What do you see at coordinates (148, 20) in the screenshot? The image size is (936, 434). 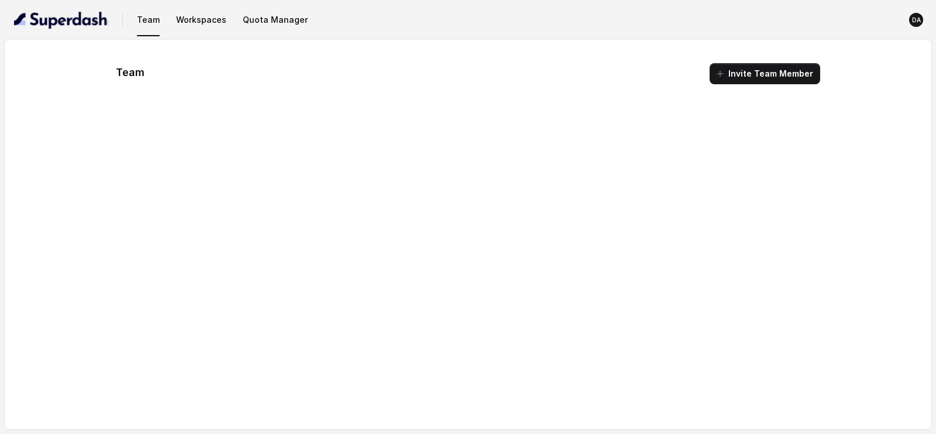 I see `button: Team` at bounding box center [148, 20].